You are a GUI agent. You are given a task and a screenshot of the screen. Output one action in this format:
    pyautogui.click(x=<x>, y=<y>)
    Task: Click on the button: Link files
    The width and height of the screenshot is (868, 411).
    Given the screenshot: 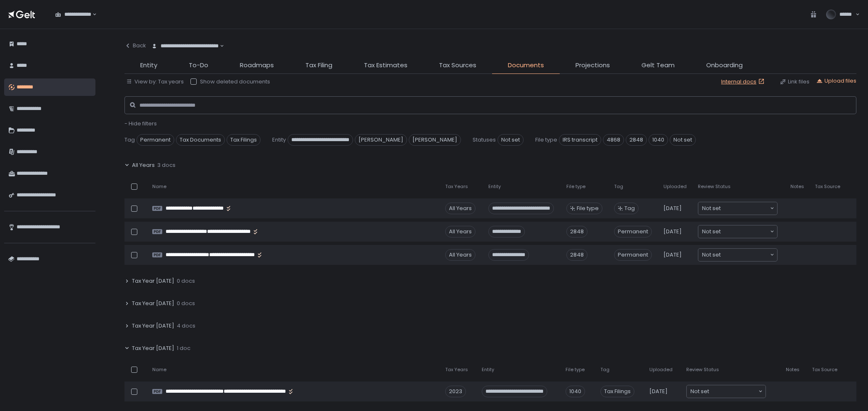 What is the action you would take?
    pyautogui.click(x=794, y=82)
    